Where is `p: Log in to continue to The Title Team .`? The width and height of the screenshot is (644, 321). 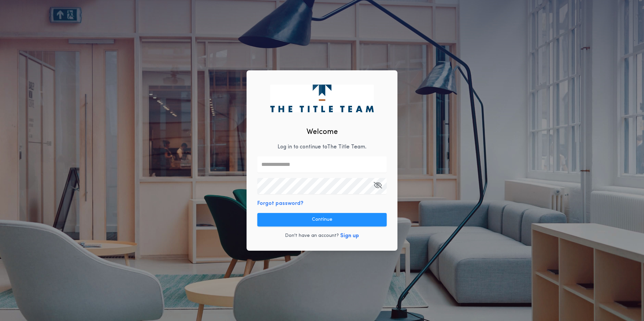
p: Log in to continue to The Title Team . is located at coordinates (322, 147).